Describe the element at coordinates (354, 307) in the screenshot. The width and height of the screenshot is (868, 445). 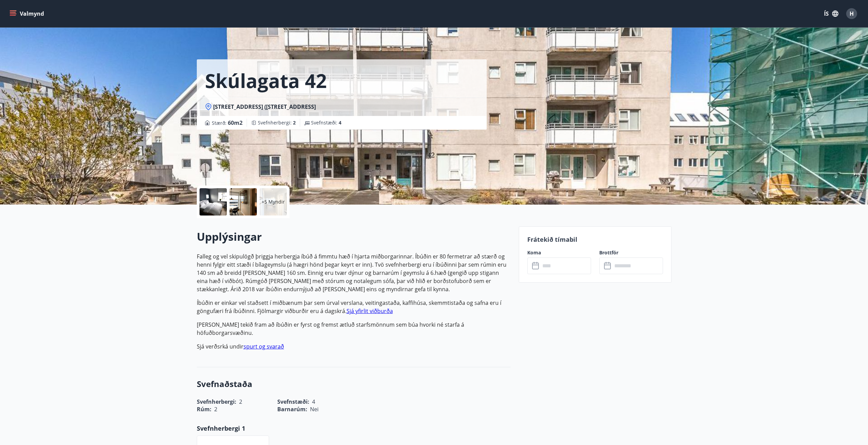
I see `p: Íbúðin er einkar vel staðsett í miðbænum þar sem úrval verslana, veitingastaða, kaffihúsa, skemmt...` at that location.